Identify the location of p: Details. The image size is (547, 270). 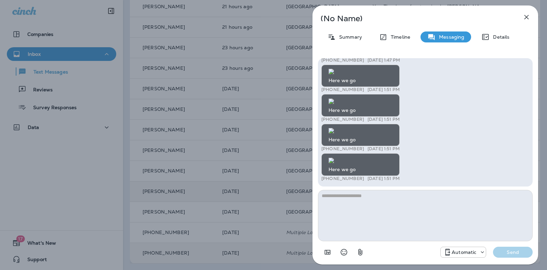
(500, 37).